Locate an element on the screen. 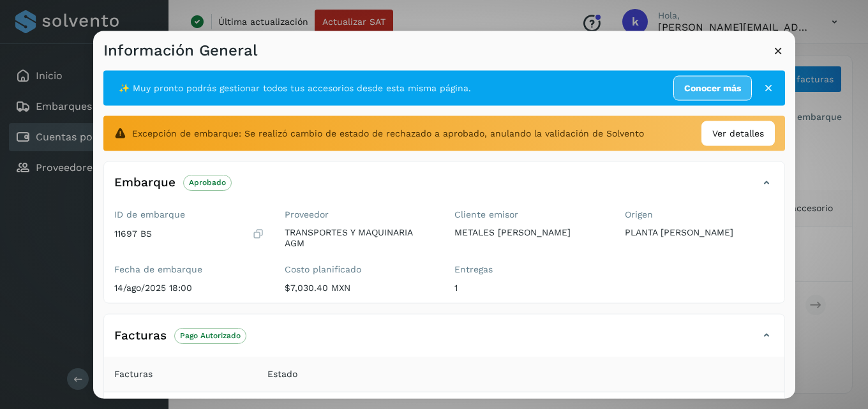 This screenshot has height=409, width=868. label: Cliente emisor is located at coordinates (529, 214).